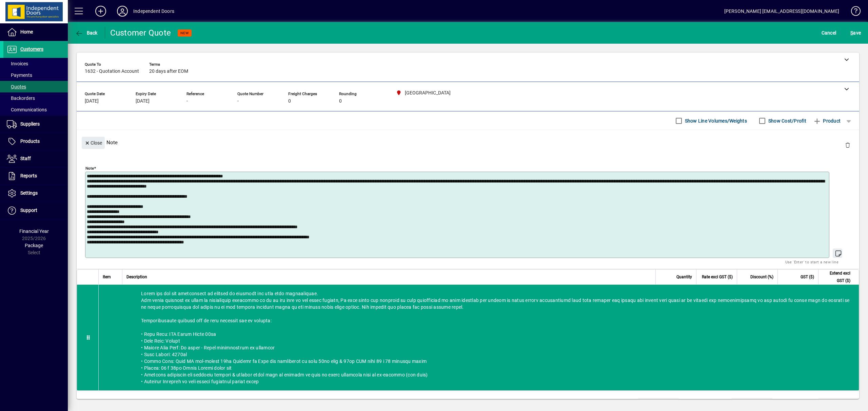 This screenshot has width=868, height=411. I want to click on app-page-header-button: Close, so click(93, 143).